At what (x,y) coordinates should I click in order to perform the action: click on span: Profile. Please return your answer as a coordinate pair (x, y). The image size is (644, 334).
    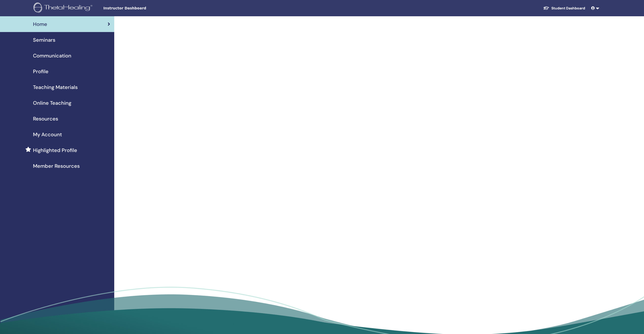
    Looking at the image, I should click on (41, 71).